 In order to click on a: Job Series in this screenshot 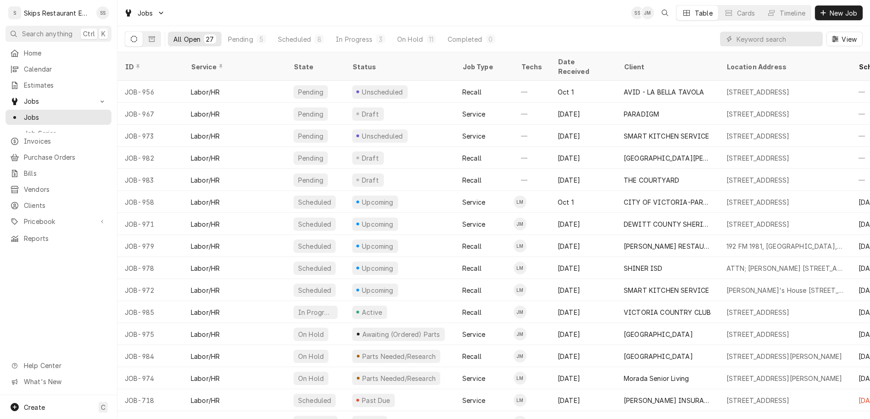, I will do `click(58, 133)`.